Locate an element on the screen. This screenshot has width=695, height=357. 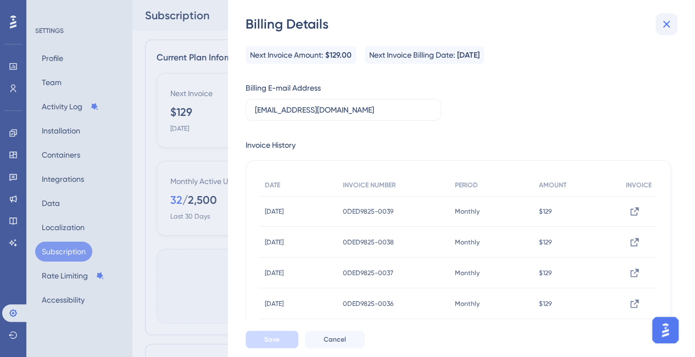
span: DATE is located at coordinates (272, 185).